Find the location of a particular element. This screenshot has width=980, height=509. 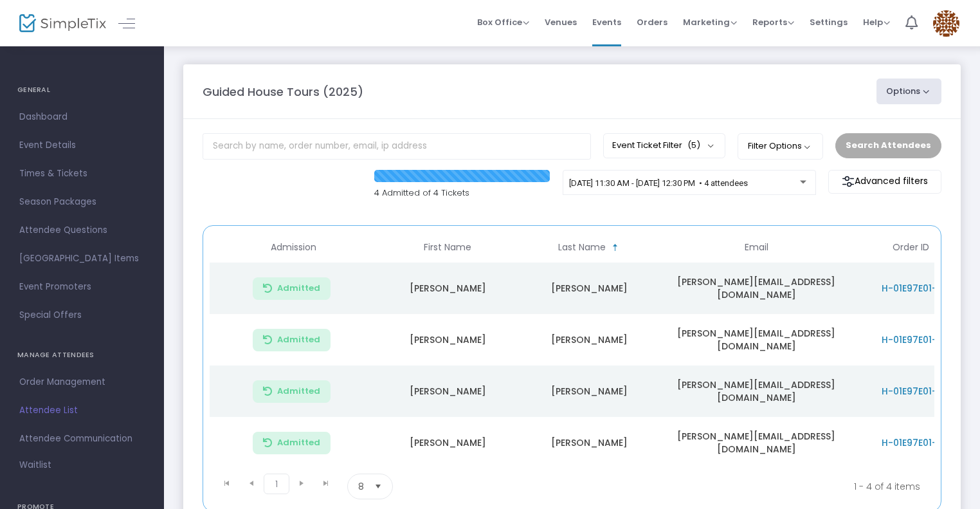

span: Special Offers is located at coordinates (82, 315).